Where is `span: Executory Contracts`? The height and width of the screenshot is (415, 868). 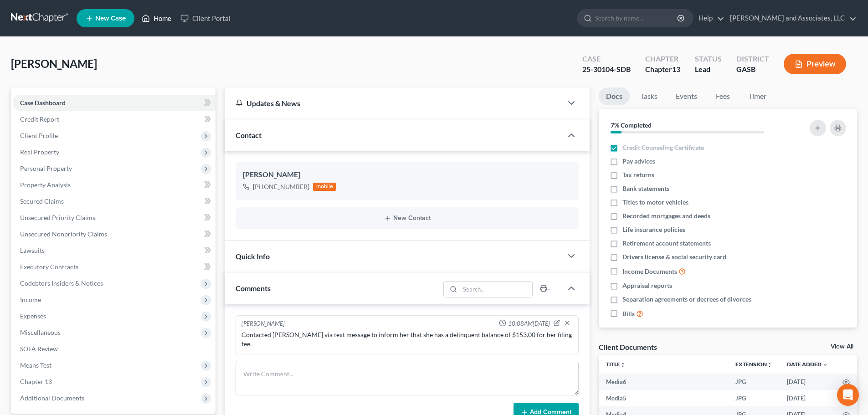 span: Executory Contracts is located at coordinates (49, 267).